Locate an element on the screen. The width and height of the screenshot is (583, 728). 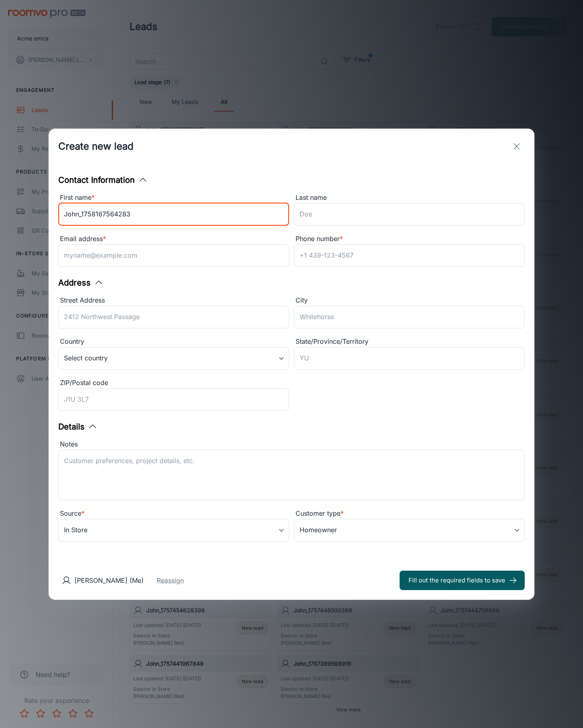
div: Source is located at coordinates (173, 514).